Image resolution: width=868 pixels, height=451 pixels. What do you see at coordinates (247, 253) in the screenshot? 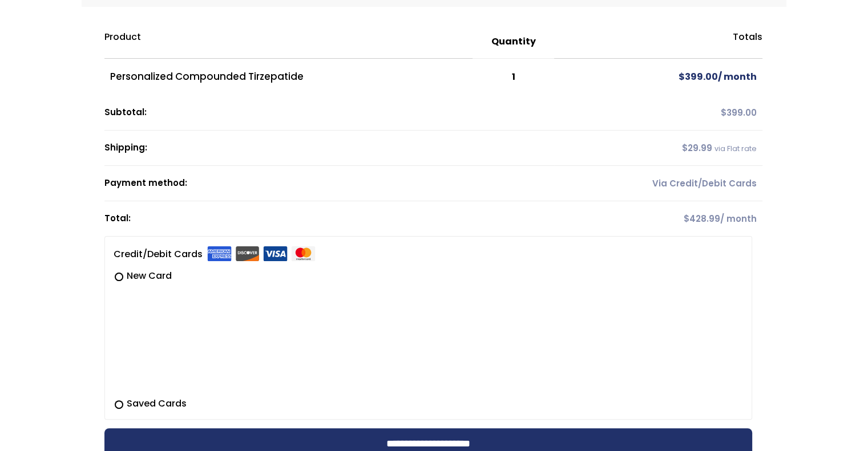
I see `img: discover.svg` at bounding box center [247, 253].